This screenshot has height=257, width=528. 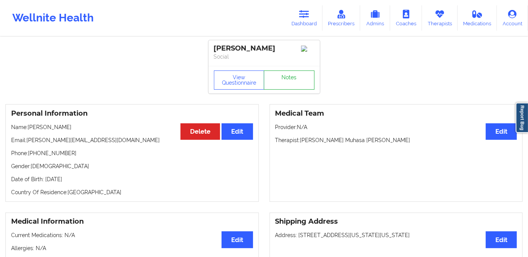 I want to click on a: Prescribers, so click(x=341, y=18).